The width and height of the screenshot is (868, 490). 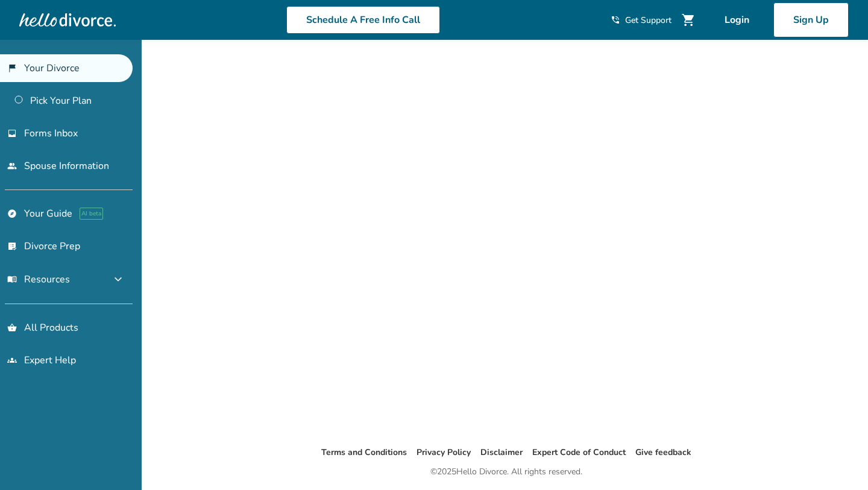 I want to click on span: Forms Inbox, so click(x=51, y=133).